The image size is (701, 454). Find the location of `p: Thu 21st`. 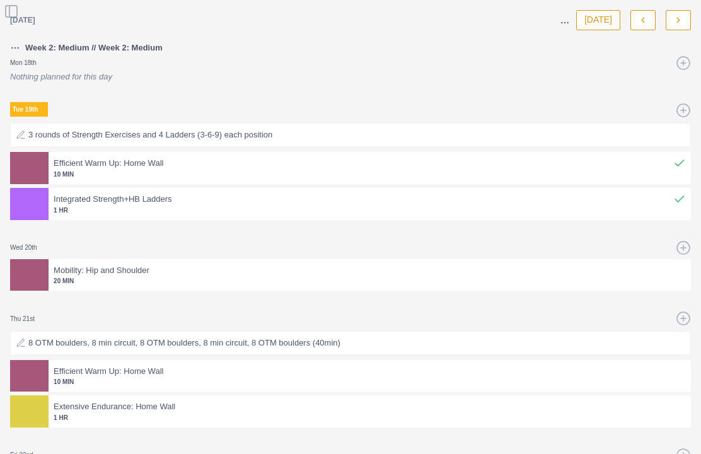

p: Thu 21st is located at coordinates (29, 318).